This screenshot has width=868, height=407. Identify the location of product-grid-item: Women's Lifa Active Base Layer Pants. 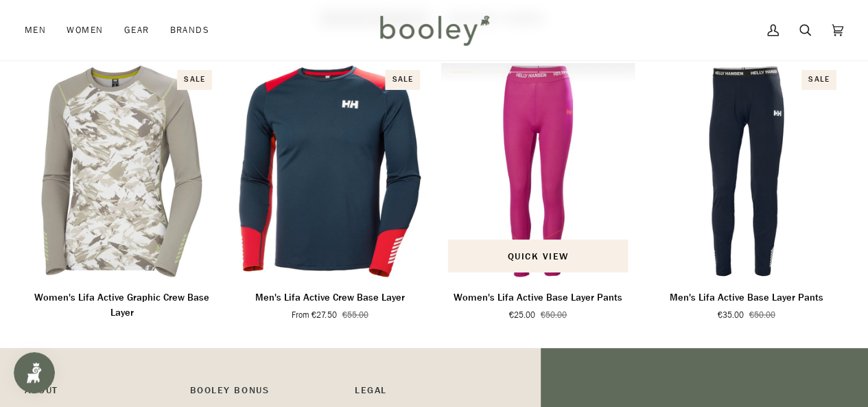
(538, 192).